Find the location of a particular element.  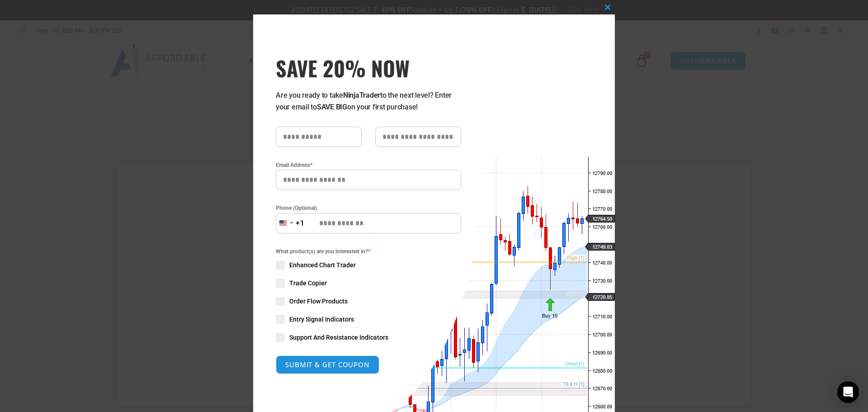

label: Phone (Optional) is located at coordinates (369, 208).